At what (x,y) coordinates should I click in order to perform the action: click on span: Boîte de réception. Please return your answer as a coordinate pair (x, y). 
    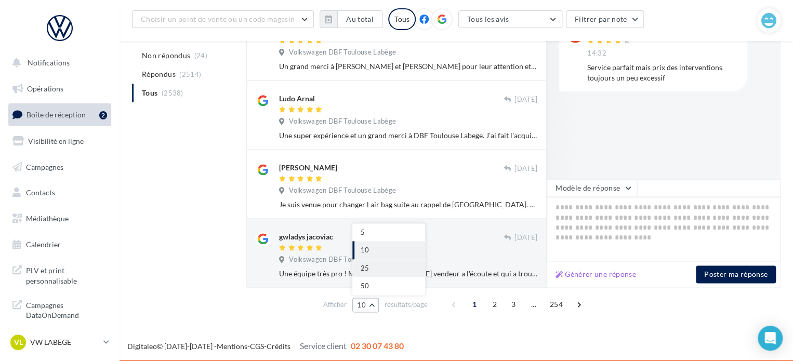
    Looking at the image, I should click on (56, 114).